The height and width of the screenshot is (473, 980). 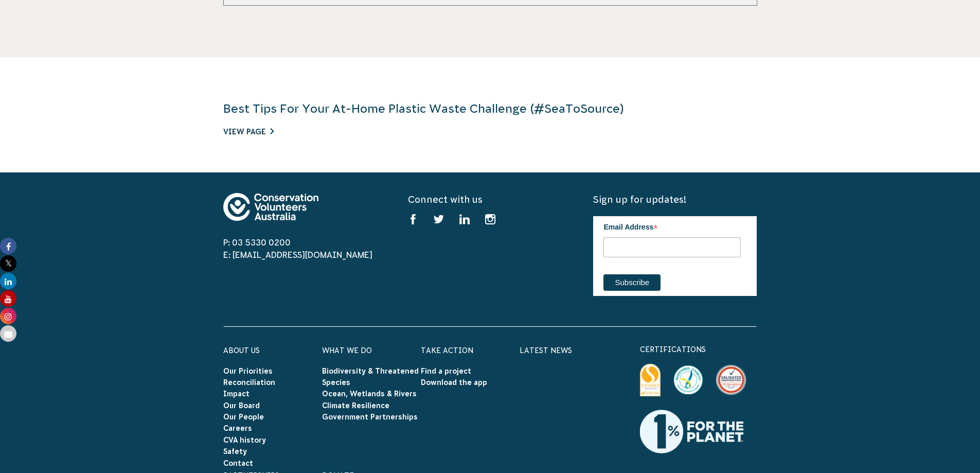 What do you see at coordinates (698, 349) in the screenshot?
I see `p: certifications` at bounding box center [698, 349].